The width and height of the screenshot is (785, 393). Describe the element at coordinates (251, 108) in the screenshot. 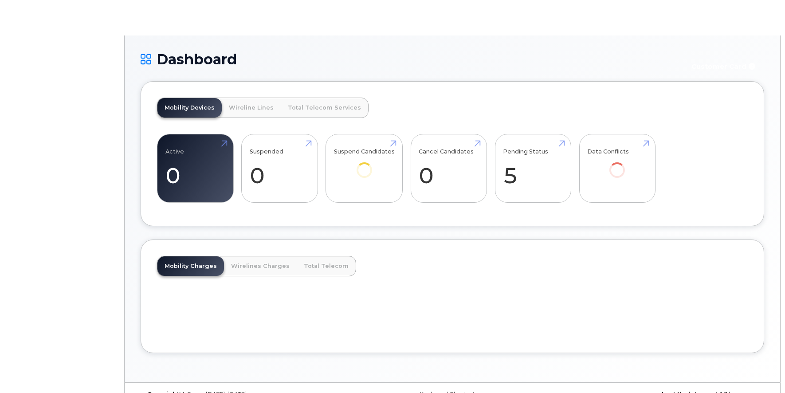

I see `a: Wireline Lines` at that location.